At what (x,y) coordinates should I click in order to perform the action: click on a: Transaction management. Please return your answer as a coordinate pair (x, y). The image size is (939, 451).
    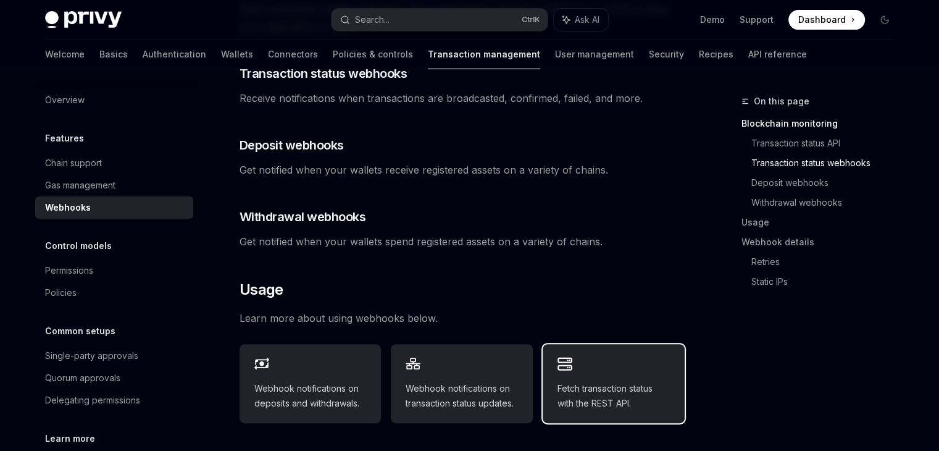
    Looking at the image, I should click on (484, 54).